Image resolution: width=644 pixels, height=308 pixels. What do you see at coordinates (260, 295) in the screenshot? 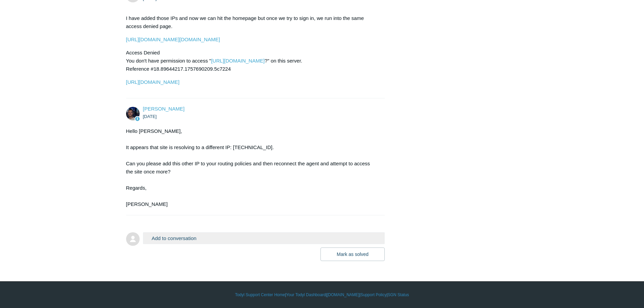
I see `a: Todyl Support Center Home` at bounding box center [260, 295].